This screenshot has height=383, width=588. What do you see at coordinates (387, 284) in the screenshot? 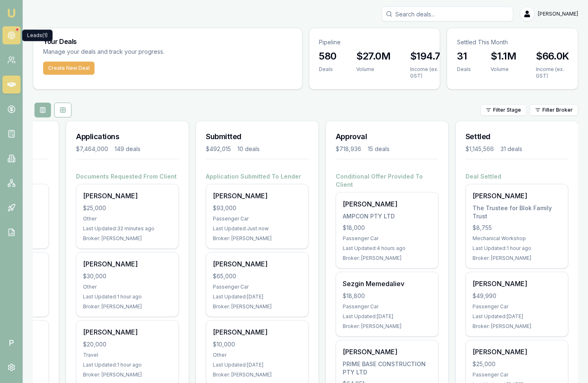
I see `div: Sezgin Memedaliev` at bounding box center [387, 284].